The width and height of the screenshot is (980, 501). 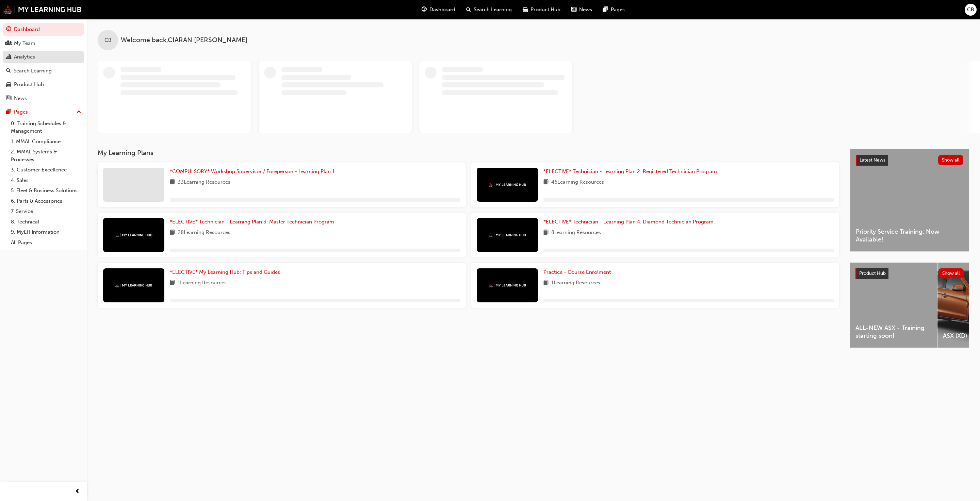 I want to click on a: Search Learning, so click(x=43, y=71).